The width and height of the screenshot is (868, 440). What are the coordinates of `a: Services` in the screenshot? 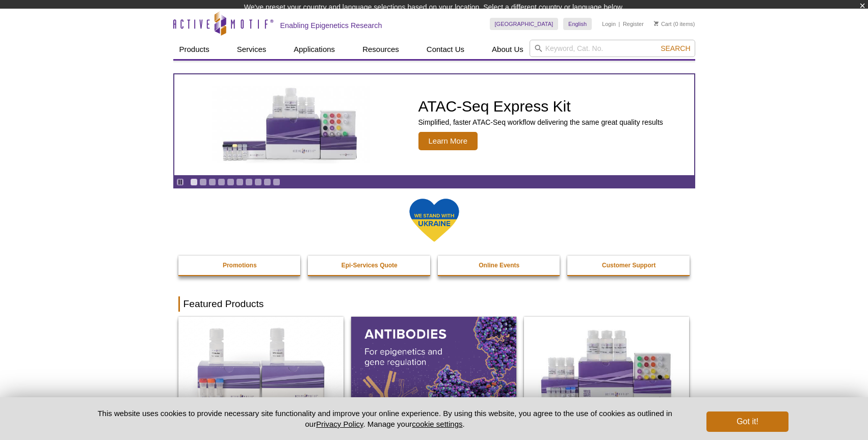 It's located at (252, 50).